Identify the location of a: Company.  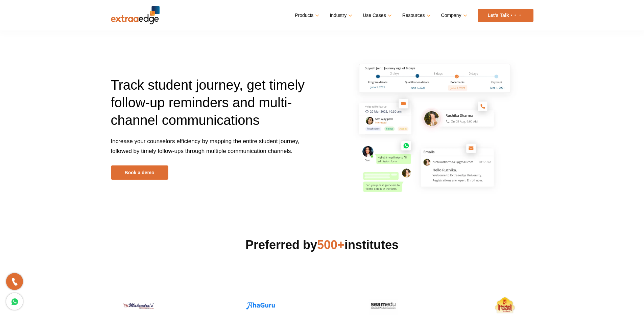
(453, 15).